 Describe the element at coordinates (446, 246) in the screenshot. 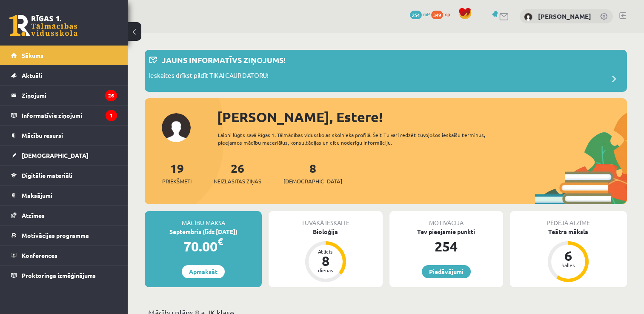

I see `div: 254` at that location.